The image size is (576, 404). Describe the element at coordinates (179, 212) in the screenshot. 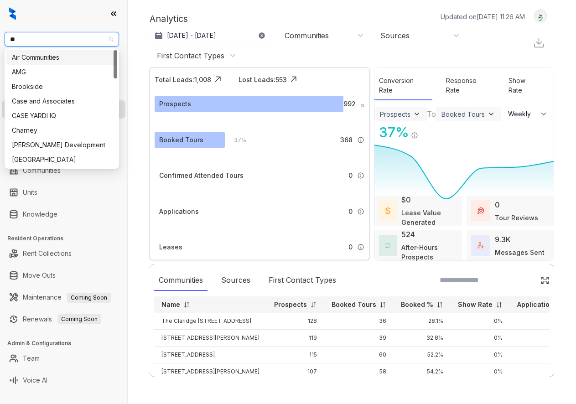

I see `div: Applications` at that location.